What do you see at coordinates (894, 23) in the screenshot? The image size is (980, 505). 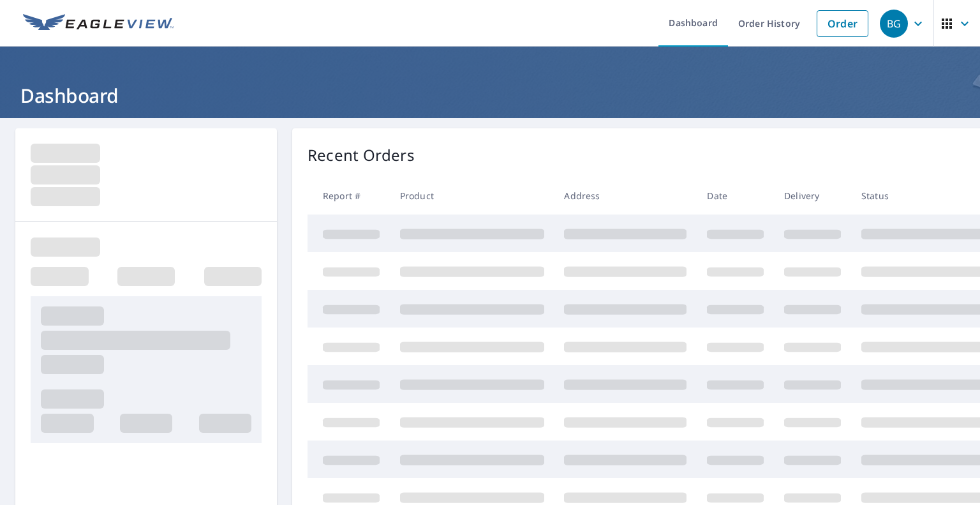 I see `div: BG` at bounding box center [894, 23].